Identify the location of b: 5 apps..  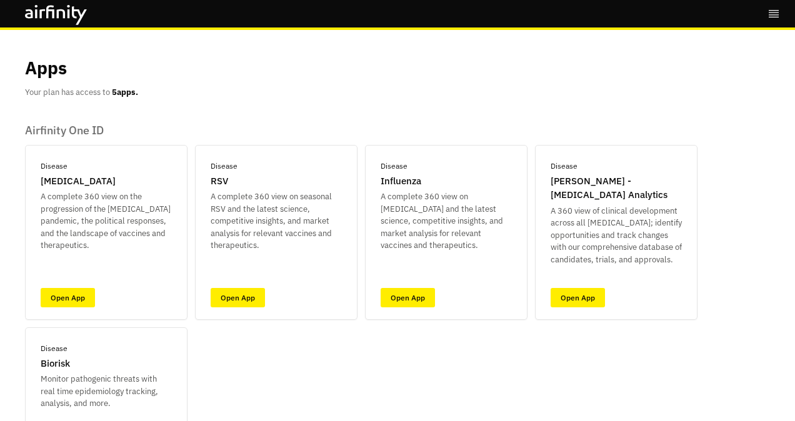
(125, 92).